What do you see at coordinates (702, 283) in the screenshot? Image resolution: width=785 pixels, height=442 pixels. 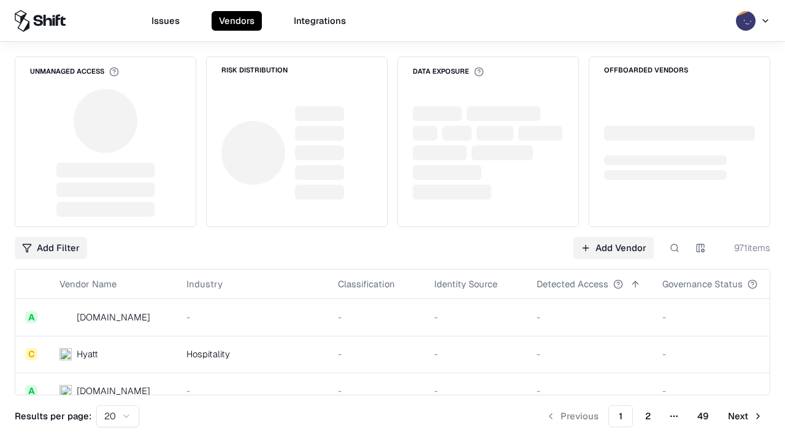 I see `div: Governance Status` at bounding box center [702, 283].